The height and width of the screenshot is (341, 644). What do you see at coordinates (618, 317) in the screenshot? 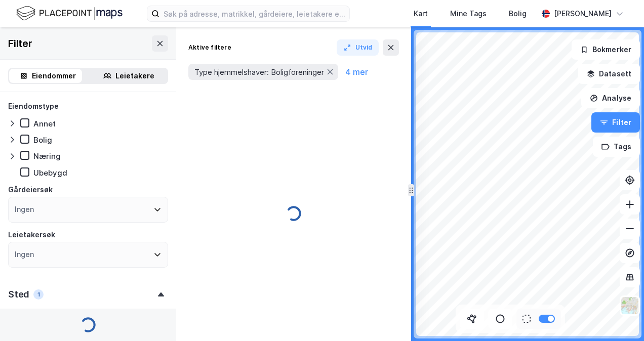
I see `div: Chat Widget` at bounding box center [618, 317].